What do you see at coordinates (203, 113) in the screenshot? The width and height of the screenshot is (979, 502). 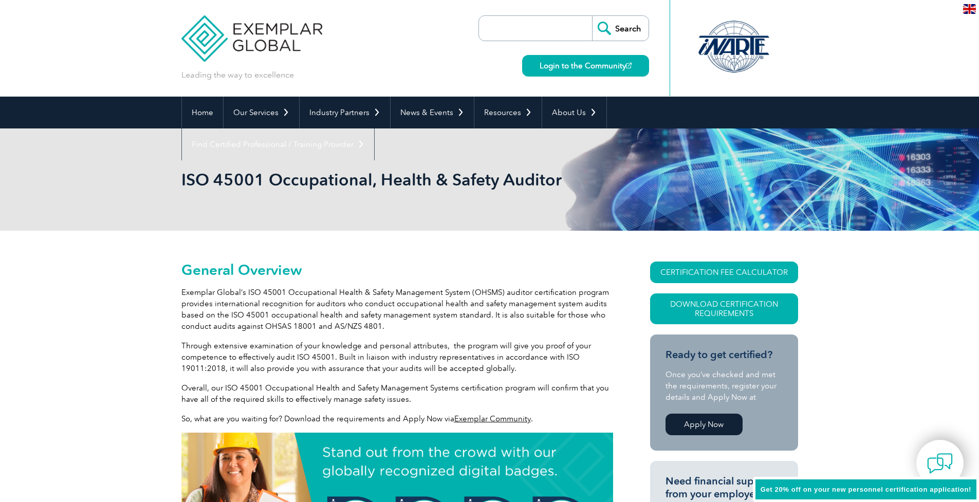 I see `a: Home` at bounding box center [203, 113].